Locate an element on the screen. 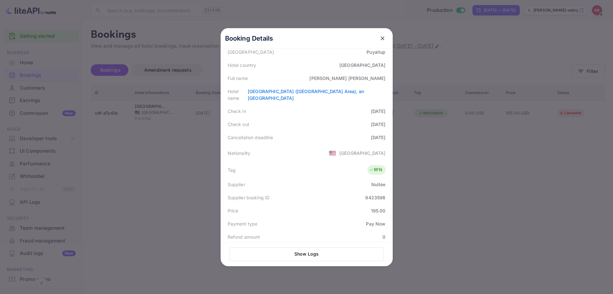  div: 9423596 is located at coordinates (375, 197).